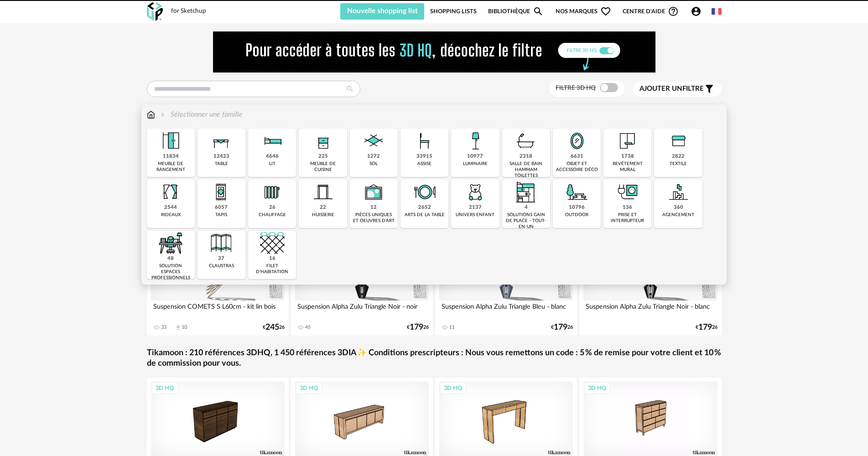 Image resolution: width=868 pixels, height=456 pixels. What do you see at coordinates (170, 259) in the screenshot?
I see `div: 48` at bounding box center [170, 259].